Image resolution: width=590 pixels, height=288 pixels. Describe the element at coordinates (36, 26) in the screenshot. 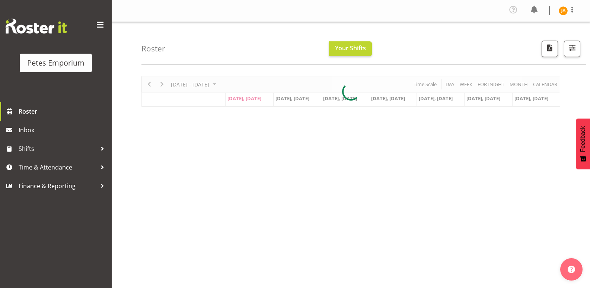

I see `img: Rosterit website logo` at that location.